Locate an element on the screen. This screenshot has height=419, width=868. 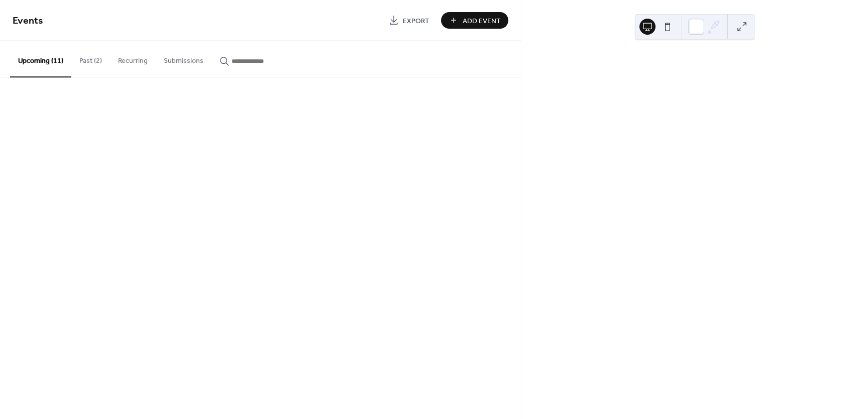
a: Export is located at coordinates (409, 20).